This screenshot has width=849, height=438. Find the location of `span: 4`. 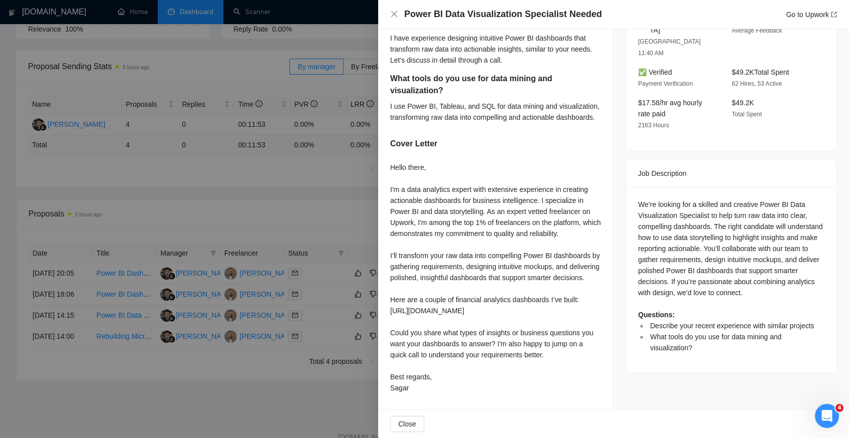

span: 4 is located at coordinates (840, 408).